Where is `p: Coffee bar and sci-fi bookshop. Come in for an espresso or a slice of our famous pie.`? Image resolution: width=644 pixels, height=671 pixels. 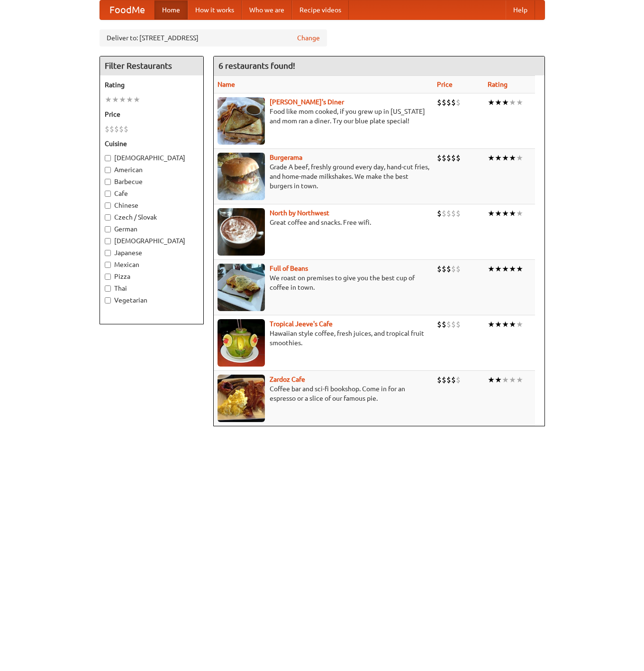 p: Coffee bar and sci-fi bookshop. Come in for an espresso or a slice of our famous pie. is located at coordinates (323, 394).